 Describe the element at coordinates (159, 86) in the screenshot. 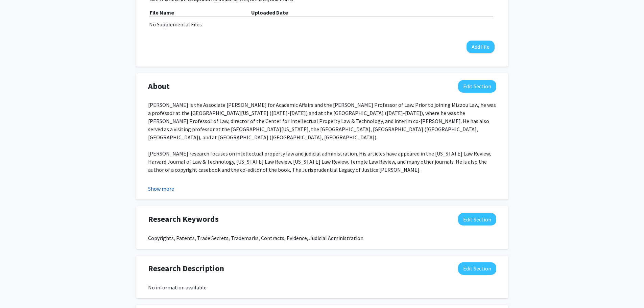

I see `span: About` at that location.